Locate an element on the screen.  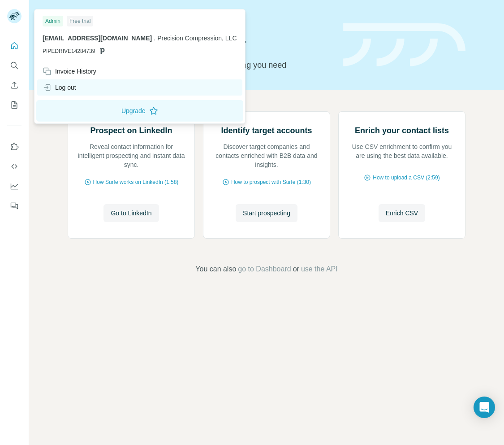
button: Upgrade is located at coordinates (140, 111).